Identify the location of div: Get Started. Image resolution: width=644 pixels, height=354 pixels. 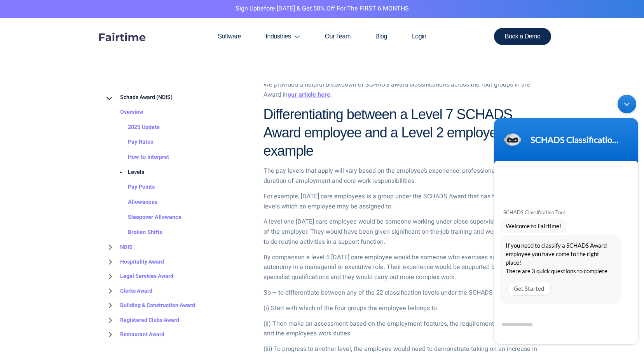
(39, 198).